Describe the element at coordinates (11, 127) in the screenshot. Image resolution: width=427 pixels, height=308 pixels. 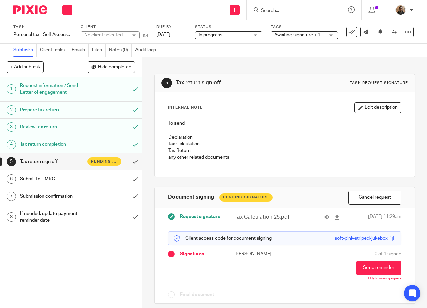
I see `div: 3` at that location.